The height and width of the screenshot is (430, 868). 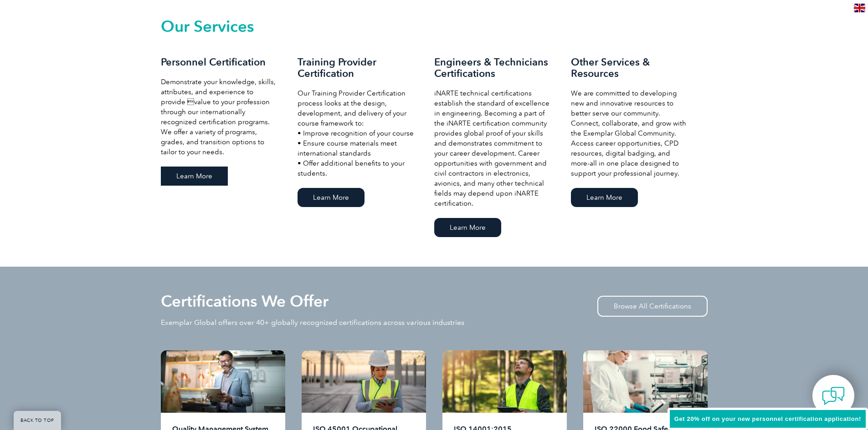 What do you see at coordinates (245, 301) in the screenshot?
I see `h2: Certifications We Offer` at bounding box center [245, 301].